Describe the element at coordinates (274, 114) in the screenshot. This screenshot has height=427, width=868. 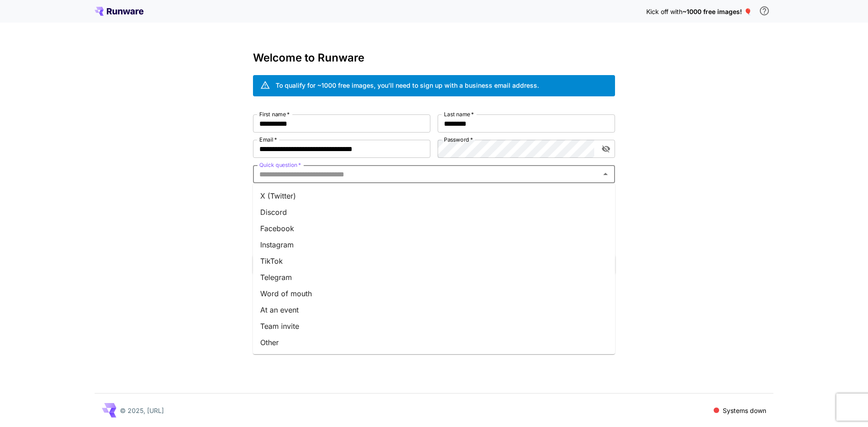
I see `label: First name` at that location.